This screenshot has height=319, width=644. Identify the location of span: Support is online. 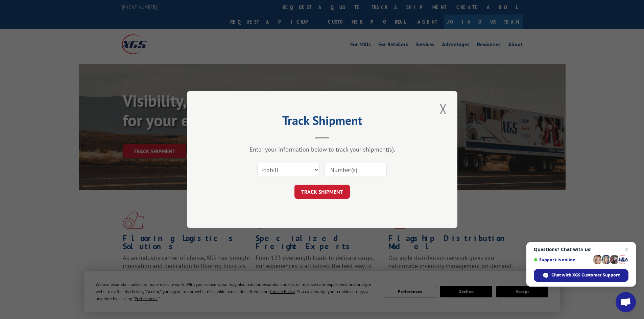
(562, 259).